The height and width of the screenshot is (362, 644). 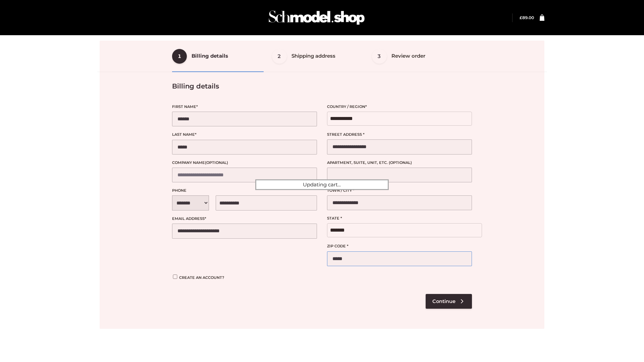 What do you see at coordinates (317, 18) in the screenshot?
I see `a: Schmodel Admin 964` at bounding box center [317, 18].